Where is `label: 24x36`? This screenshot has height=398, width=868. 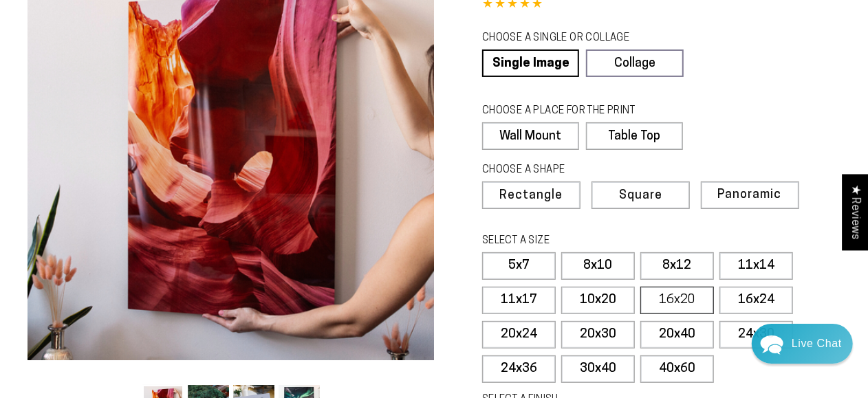
label: 24x36 is located at coordinates (519, 369).